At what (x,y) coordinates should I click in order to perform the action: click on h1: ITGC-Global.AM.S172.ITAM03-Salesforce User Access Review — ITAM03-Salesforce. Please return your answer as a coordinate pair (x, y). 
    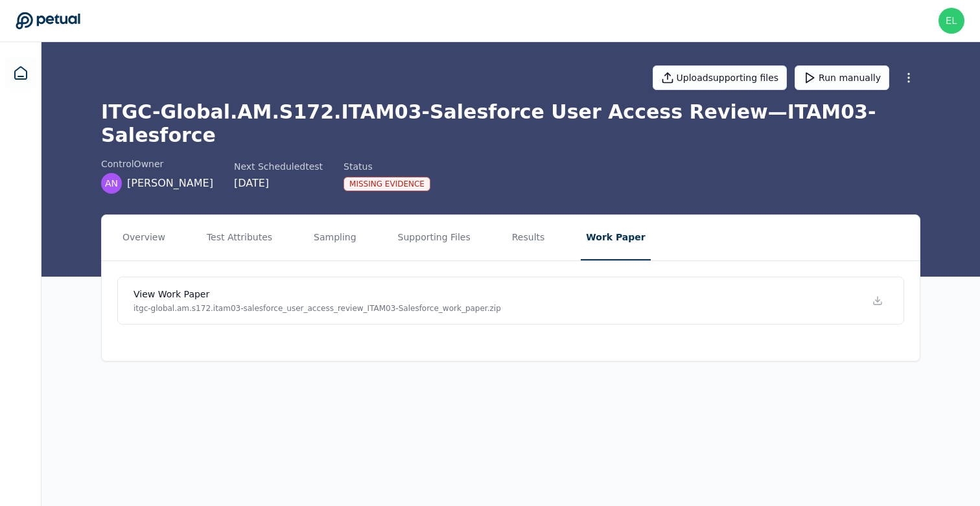
    Looking at the image, I should click on (511, 124).